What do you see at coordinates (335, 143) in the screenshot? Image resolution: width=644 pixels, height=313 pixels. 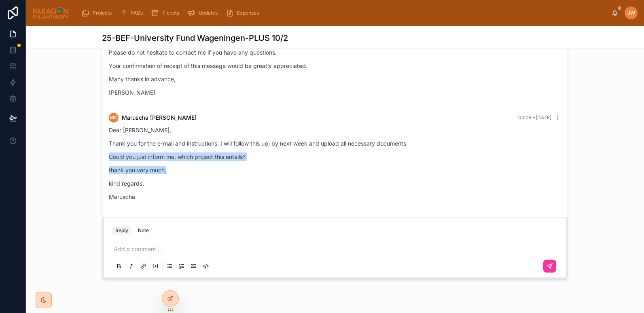 I see `p: Thank you for the e-mail and instructions. I will follow this up, by next week and upload all nec...` at bounding box center [335, 143].